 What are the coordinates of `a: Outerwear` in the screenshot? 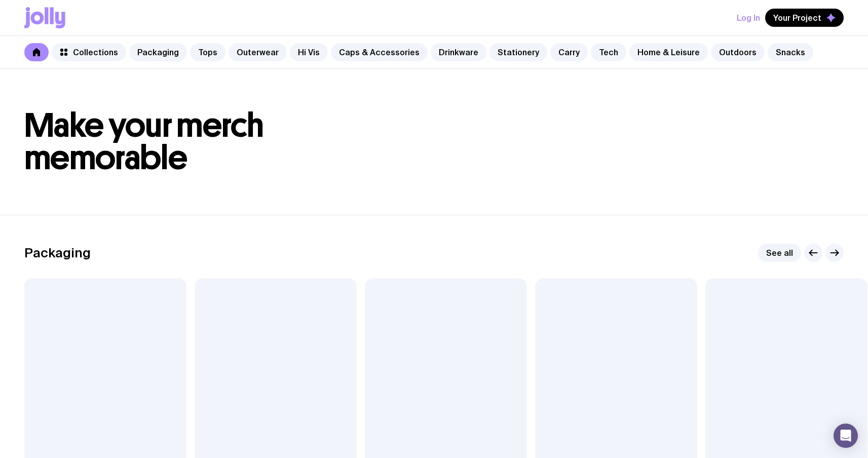 It's located at (258, 52).